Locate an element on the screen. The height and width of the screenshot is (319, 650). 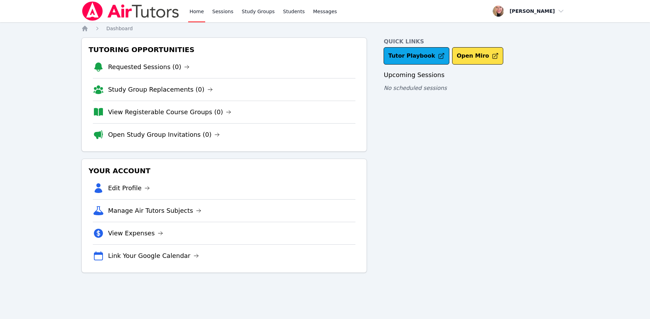
a: Open Study Group Invitations (0) is located at coordinates (164, 135).